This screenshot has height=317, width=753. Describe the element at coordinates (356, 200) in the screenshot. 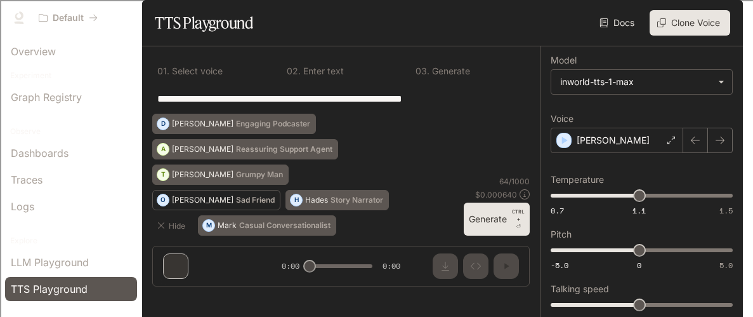

I see `p: Story Narrator` at that location.